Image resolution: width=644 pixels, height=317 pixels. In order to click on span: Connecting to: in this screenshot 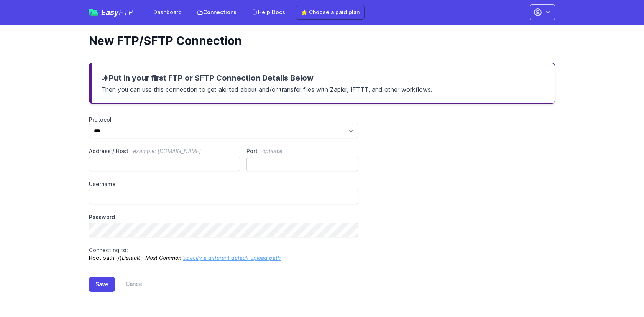, I will do `click(108, 250)`.